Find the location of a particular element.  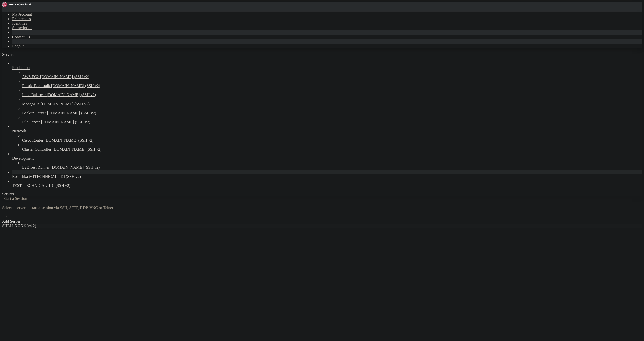

span: Start a Session is located at coordinates (15, 198).